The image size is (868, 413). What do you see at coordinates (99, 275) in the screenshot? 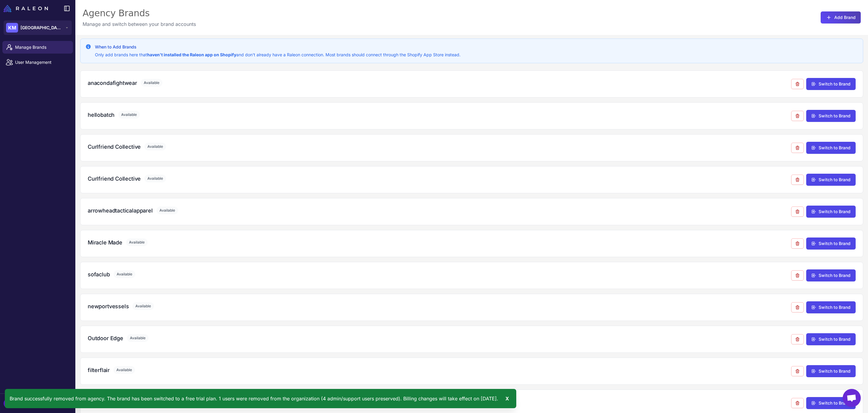
I see `h3: sofaclub` at bounding box center [99, 275].